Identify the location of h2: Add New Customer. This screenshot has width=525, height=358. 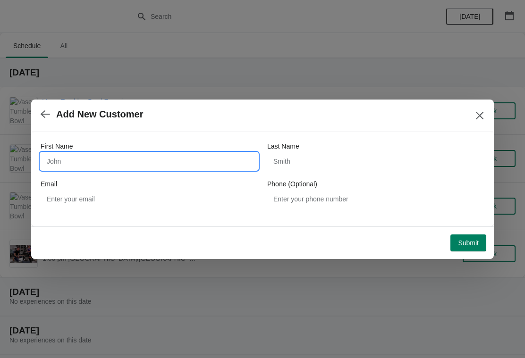
(100, 114).